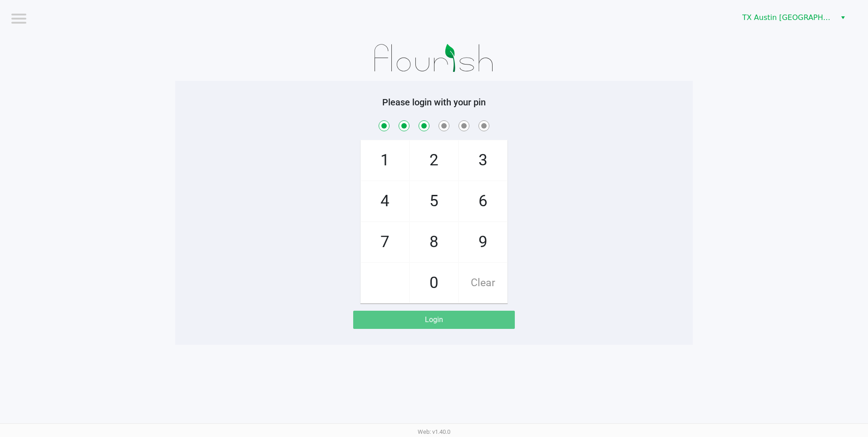  What do you see at coordinates (483, 242) in the screenshot?
I see `span: 9` at bounding box center [483, 242].